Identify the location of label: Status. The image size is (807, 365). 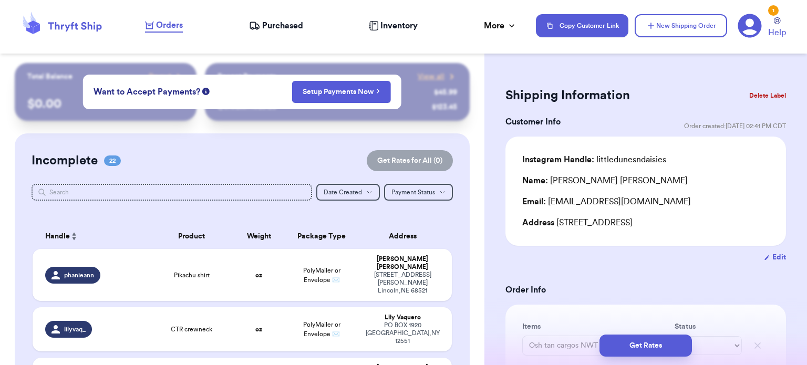
(708, 327).